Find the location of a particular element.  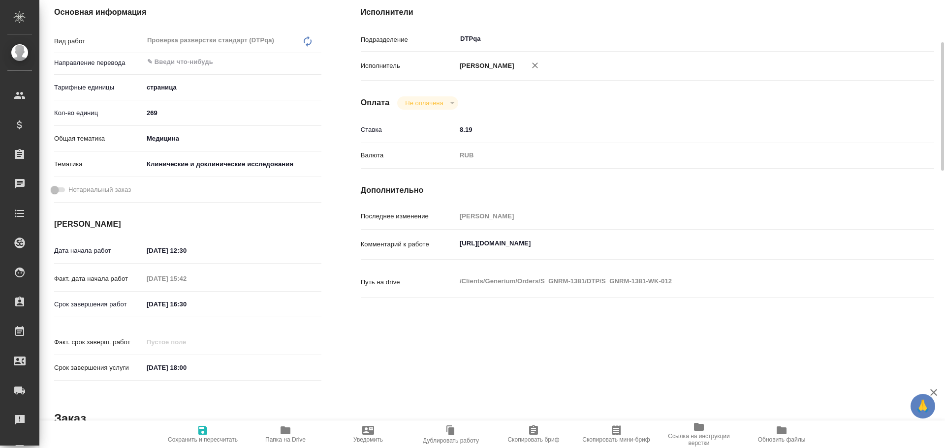

div: RUB is located at coordinates (671, 156).